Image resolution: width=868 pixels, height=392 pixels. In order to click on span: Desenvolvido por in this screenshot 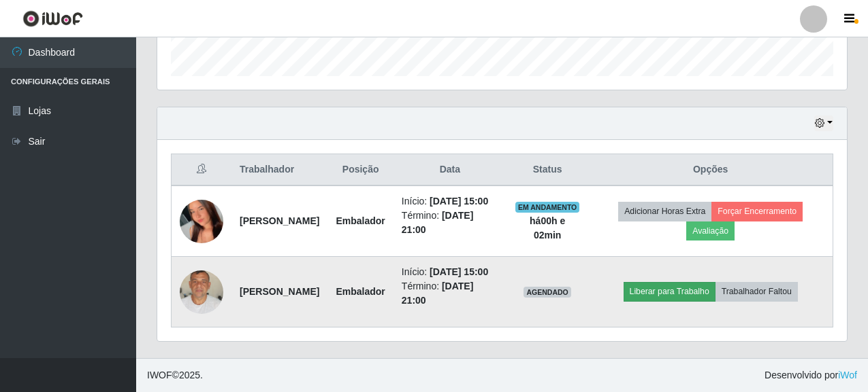, I will do `click(811, 375)`.